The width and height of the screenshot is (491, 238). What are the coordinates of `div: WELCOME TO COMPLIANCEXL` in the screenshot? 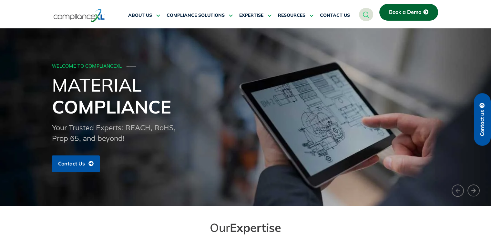 It's located at (245, 66).